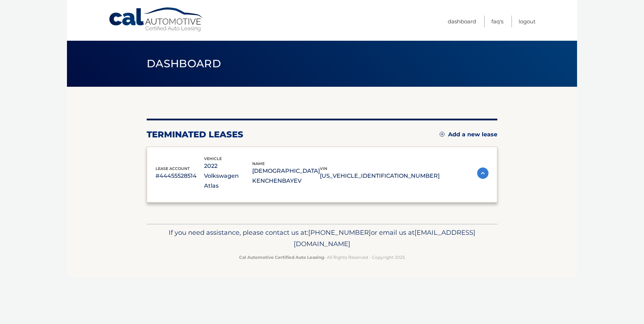 Image resolution: width=644 pixels, height=324 pixels. What do you see at coordinates (213, 159) in the screenshot?
I see `span: vehicle` at bounding box center [213, 159].